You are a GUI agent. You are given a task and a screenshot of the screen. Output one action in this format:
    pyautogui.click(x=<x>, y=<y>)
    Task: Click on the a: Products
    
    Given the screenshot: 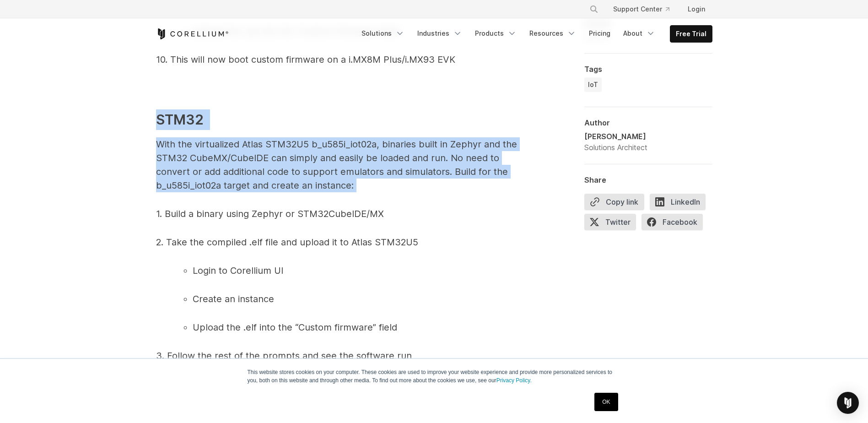 What is the action you would take?
    pyautogui.click(x=495, y=33)
    